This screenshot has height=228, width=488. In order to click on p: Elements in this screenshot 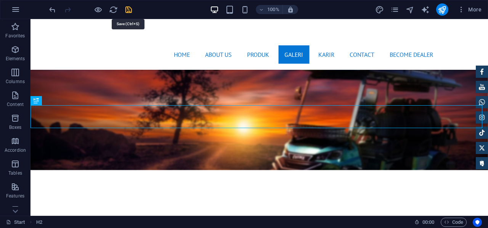, I will do `click(15, 59)`.